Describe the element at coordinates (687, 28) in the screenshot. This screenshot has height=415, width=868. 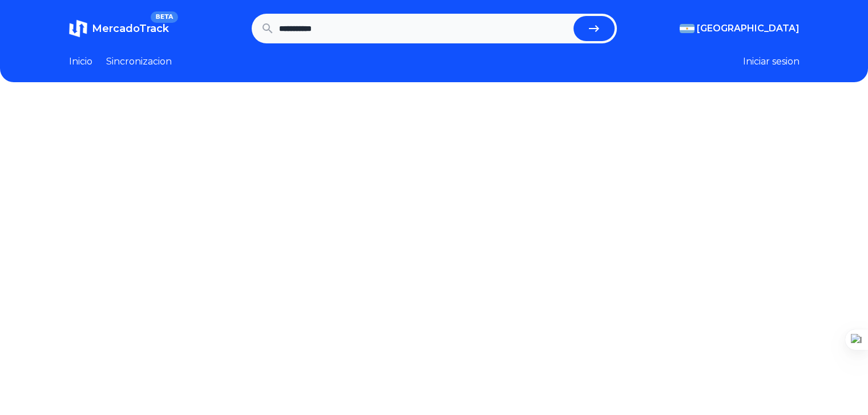
I see `img: Argentina` at that location.